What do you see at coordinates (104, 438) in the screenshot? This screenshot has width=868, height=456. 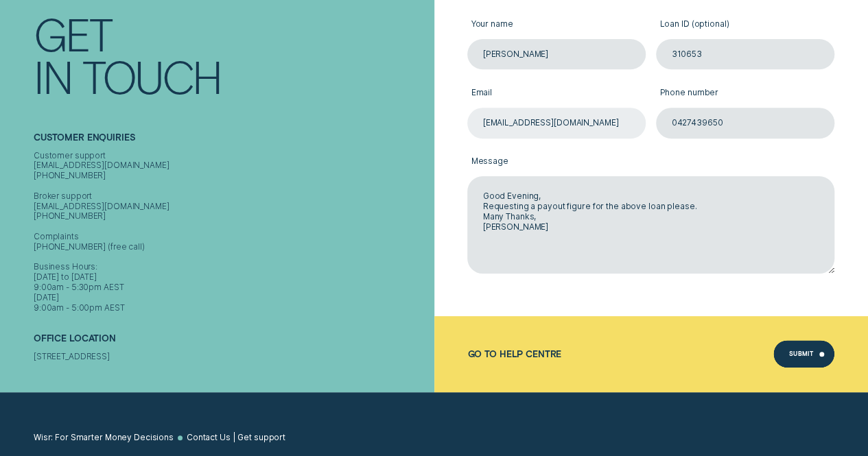 I see `div: Wisr: For Smarter Money Decisions` at bounding box center [104, 438].